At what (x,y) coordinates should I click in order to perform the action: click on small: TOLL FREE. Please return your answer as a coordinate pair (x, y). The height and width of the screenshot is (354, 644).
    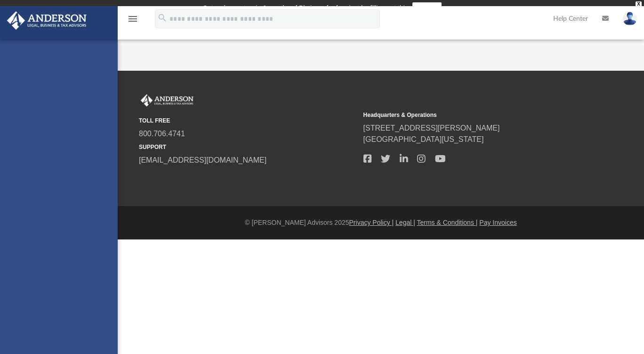
    Looking at the image, I should click on (248, 121).